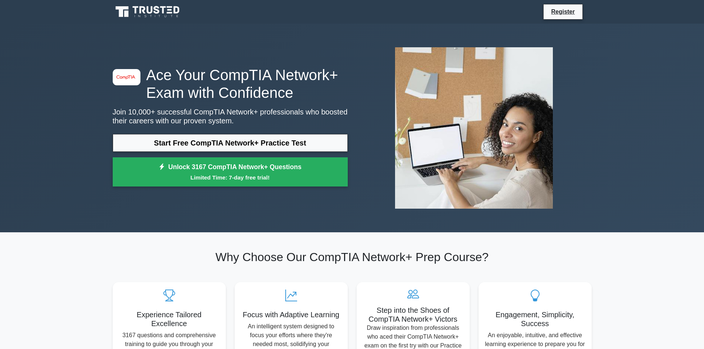 Image resolution: width=704 pixels, height=349 pixels. Describe the element at coordinates (230, 116) in the screenshot. I see `p: Join 10,000+ successful CompTIA Network+ professionals who boosted their careers with our proven ...` at that location.